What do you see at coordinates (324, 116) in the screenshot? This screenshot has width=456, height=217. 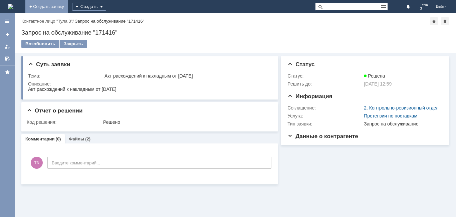 I see `div: Услуга:` at bounding box center [324, 116].